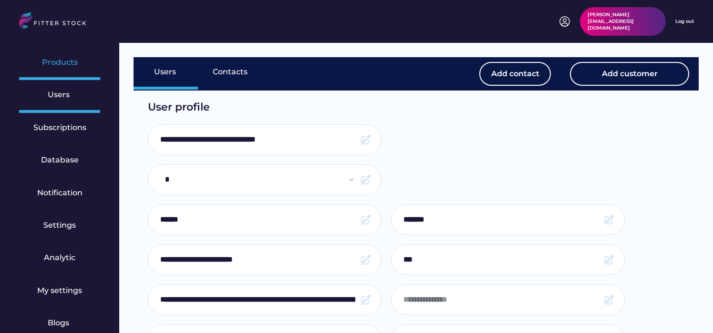 The image size is (713, 333). What do you see at coordinates (60, 62) in the screenshot?
I see `div: Products` at bounding box center [60, 62].